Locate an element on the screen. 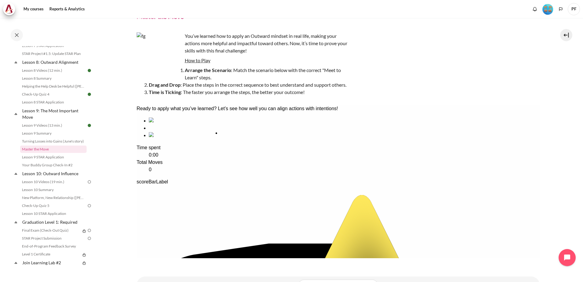 This screenshot has height=282, width=583. a: Architeck Architeck is located at coordinates (11, 9).